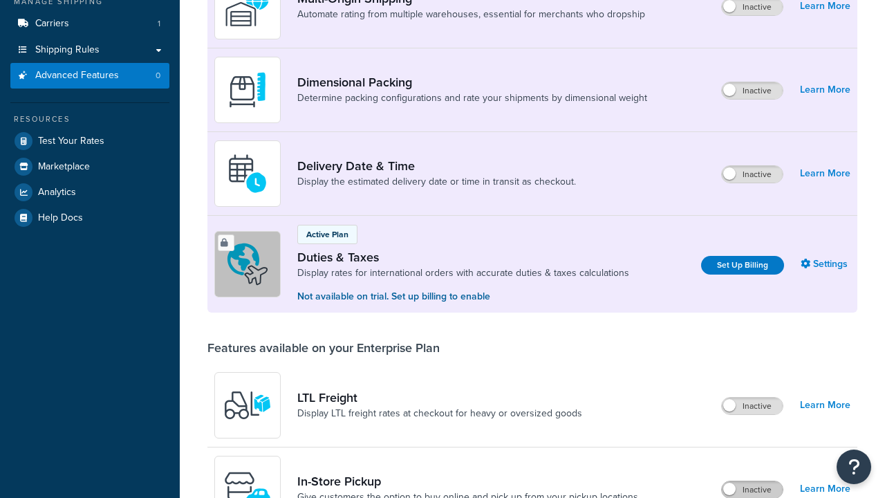 The image size is (885, 498). I want to click on a: Set Up Billing, so click(743, 265).